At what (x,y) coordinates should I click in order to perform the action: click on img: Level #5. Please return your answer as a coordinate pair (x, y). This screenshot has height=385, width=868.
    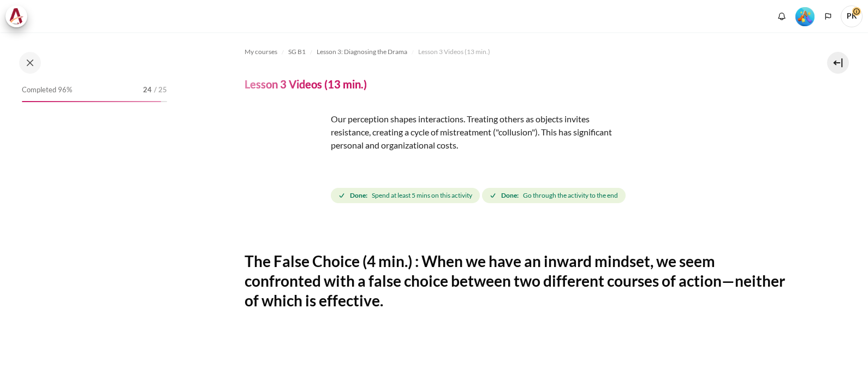
    Looking at the image, I should click on (805, 17).